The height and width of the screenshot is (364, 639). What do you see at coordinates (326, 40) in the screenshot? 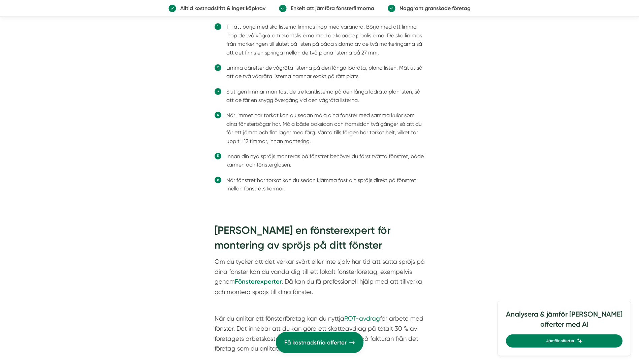
I see `li: Till att börja med ska listerna limmas ihop med varandra. Börja med att limma ihop de två vågräta...` at bounding box center [326, 40].